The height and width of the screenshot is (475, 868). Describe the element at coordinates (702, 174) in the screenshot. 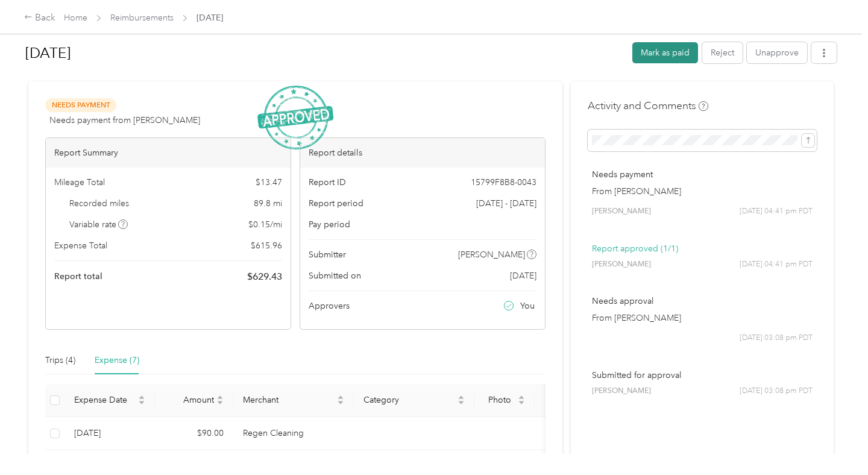

I see `p: Needs payment` at that location.